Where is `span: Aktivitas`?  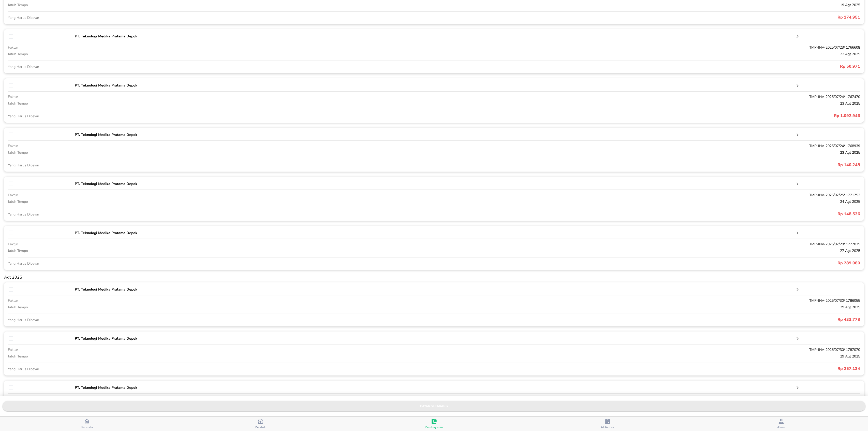
span: Aktivitas is located at coordinates (608, 427).